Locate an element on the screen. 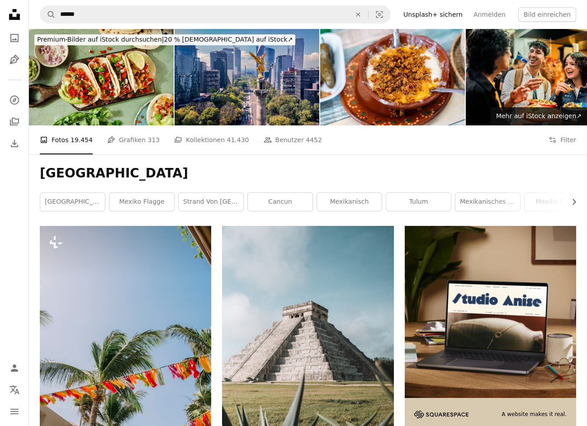 The image size is (587, 426). a: Ein Haufen bunter Luftschlangen, die an einer Palme hängen is located at coordinates (125, 354).